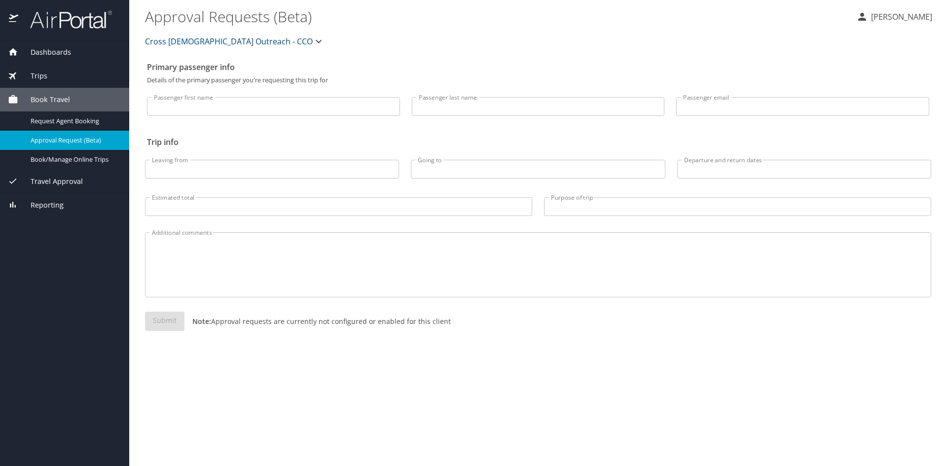 Image resolution: width=947 pixels, height=466 pixels. What do you see at coordinates (66, 19) in the screenshot?
I see `img: airportal-logo.png` at bounding box center [66, 19].